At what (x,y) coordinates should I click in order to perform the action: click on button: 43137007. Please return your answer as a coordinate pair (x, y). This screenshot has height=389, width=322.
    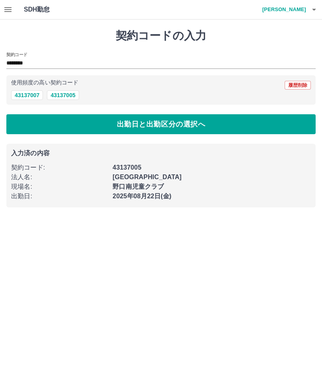
    Looking at the image, I should click on (27, 95).